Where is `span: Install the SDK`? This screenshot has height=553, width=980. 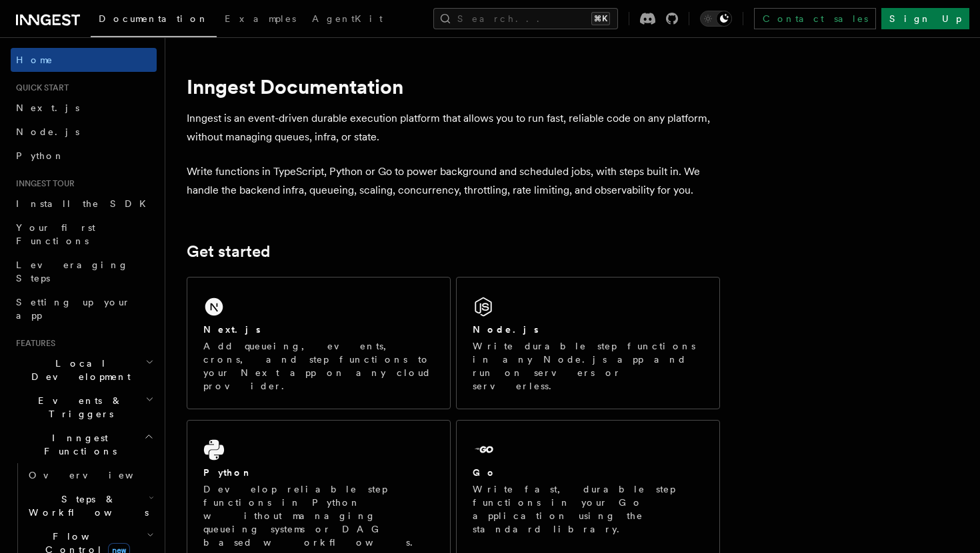
span: Install the SDK is located at coordinates (84, 204).